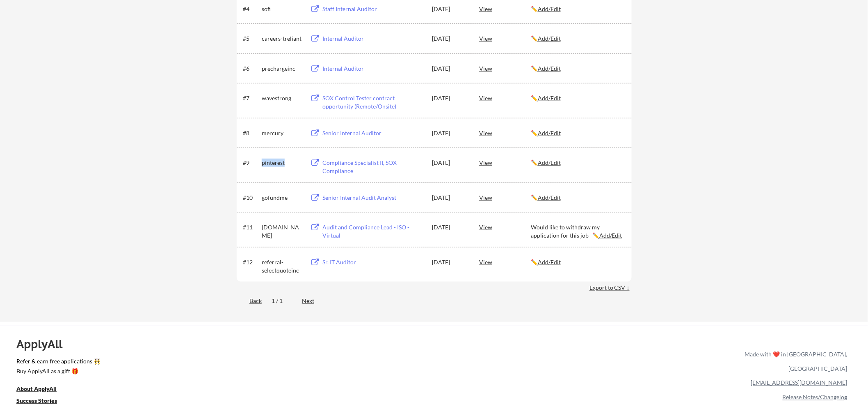 The width and height of the screenshot is (868, 416). What do you see at coordinates (251, 98) in the screenshot?
I see `div: #7` at bounding box center [251, 98].